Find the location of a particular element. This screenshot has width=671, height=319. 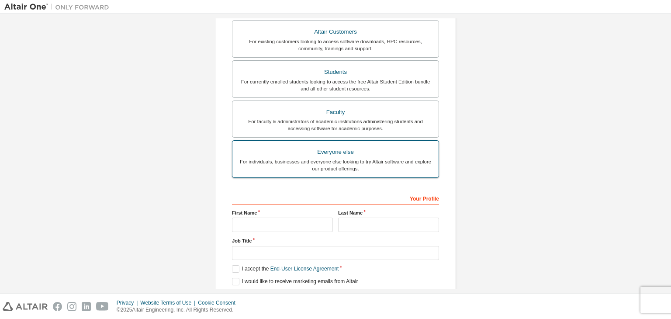

img: instagram.svg is located at coordinates (72, 306).